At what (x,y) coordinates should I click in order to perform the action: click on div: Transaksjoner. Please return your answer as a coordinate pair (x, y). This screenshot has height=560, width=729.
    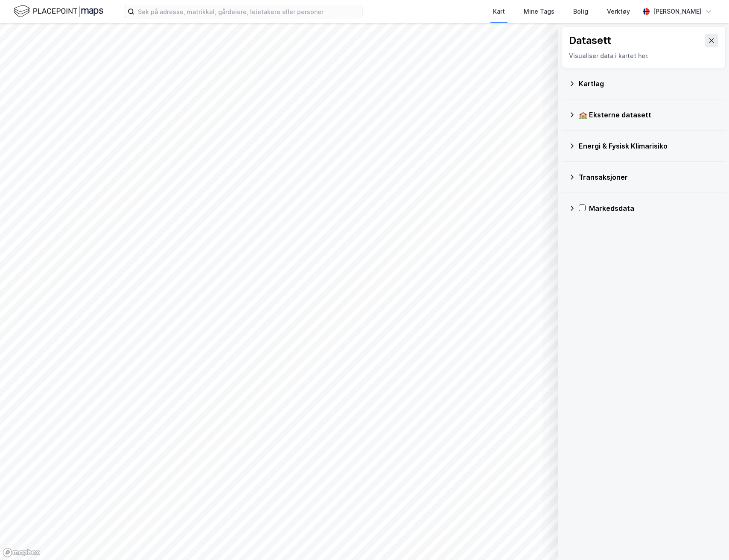
    Looking at the image, I should click on (649, 177).